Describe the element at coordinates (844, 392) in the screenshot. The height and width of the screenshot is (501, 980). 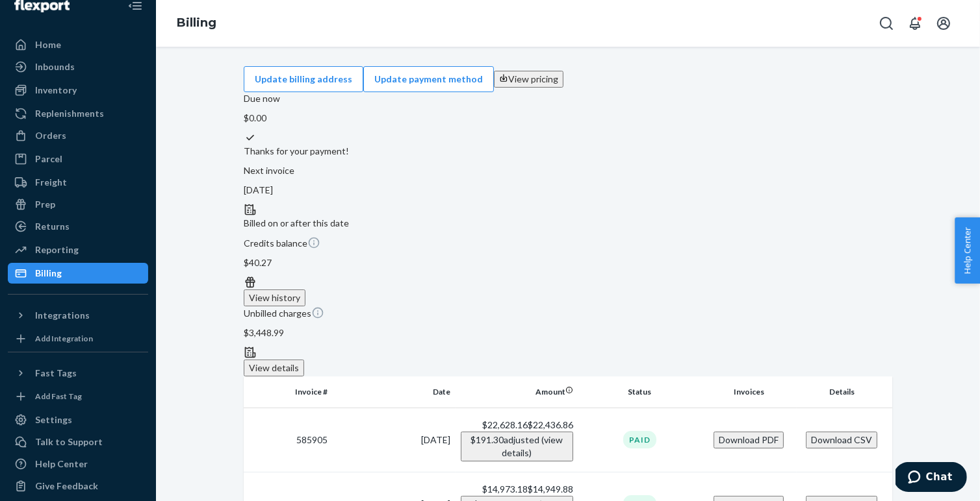
I see `th: Details` at that location.